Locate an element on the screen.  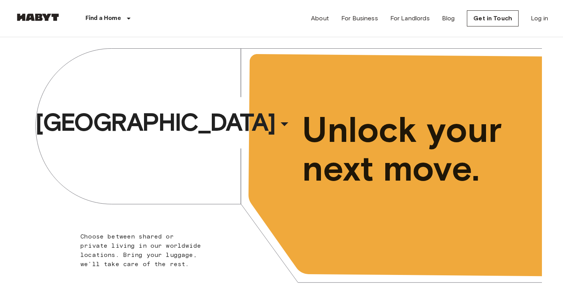
a: About is located at coordinates (320, 18).